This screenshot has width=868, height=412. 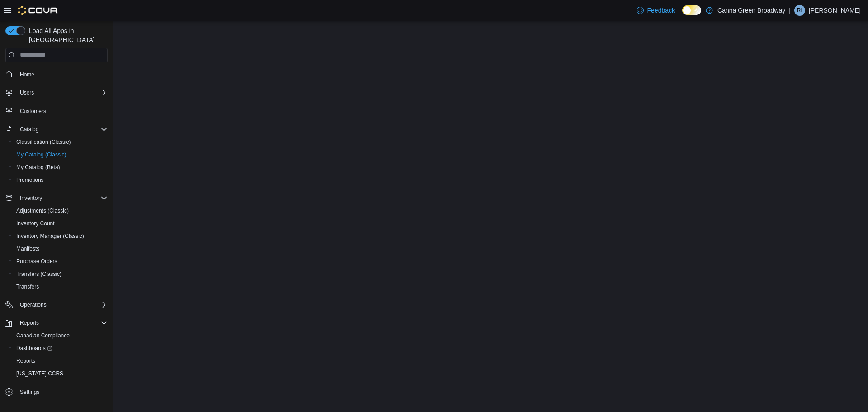 I want to click on a: Transfers, so click(x=28, y=287).